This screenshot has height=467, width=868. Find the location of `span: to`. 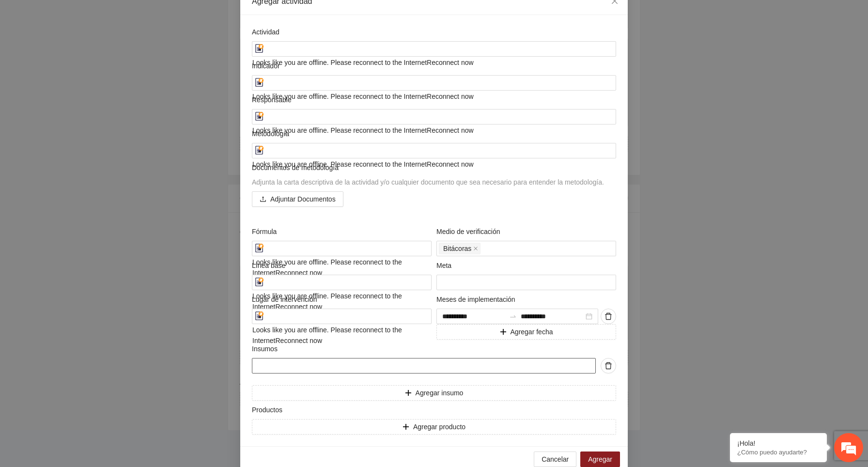

span: to is located at coordinates (513, 316).